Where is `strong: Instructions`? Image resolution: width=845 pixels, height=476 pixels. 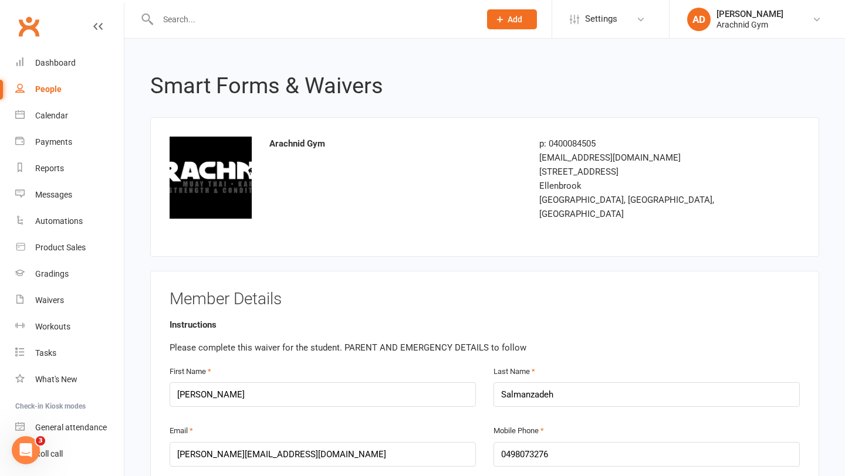 strong: Instructions is located at coordinates (193, 325).